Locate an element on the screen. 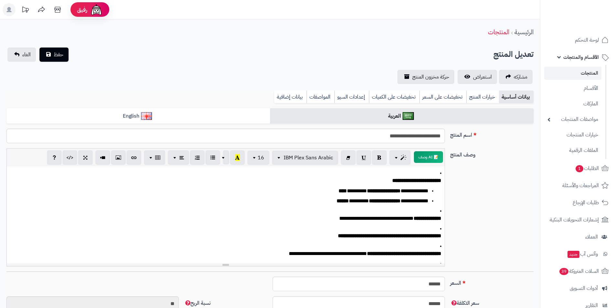  span: المراجعات والأسئلة is located at coordinates (581, 186).